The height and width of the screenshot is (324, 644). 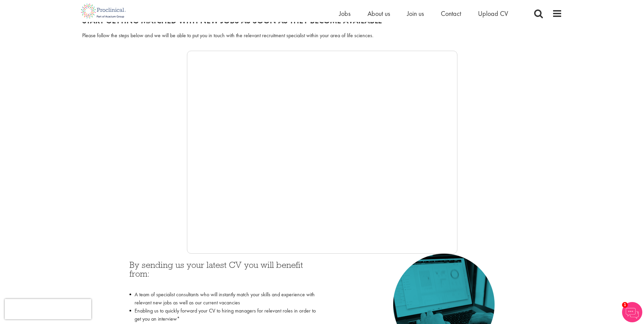 I want to click on a: Upload CV, so click(x=493, y=14).